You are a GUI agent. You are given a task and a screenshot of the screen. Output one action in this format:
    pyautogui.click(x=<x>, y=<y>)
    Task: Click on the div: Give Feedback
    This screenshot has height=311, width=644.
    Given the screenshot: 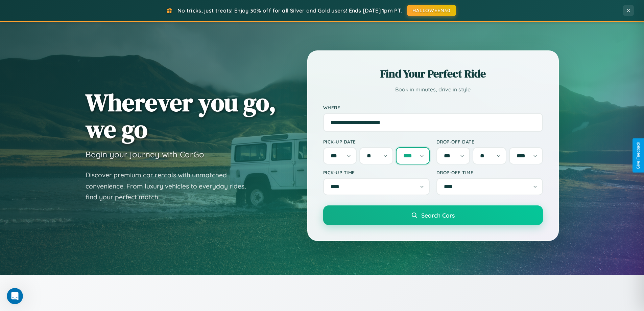 What is the action you would take?
    pyautogui.click(x=639, y=155)
    